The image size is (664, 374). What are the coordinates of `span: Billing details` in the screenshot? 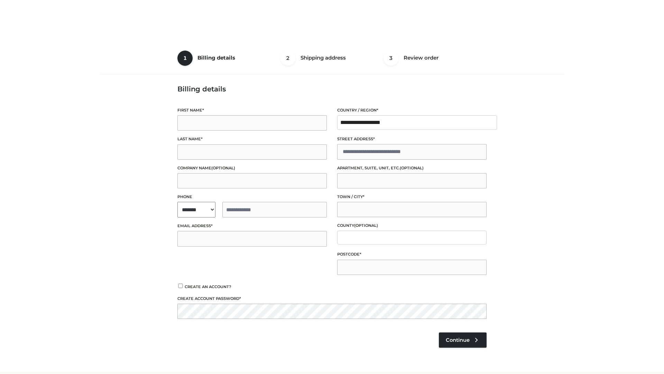 It's located at (216, 57).